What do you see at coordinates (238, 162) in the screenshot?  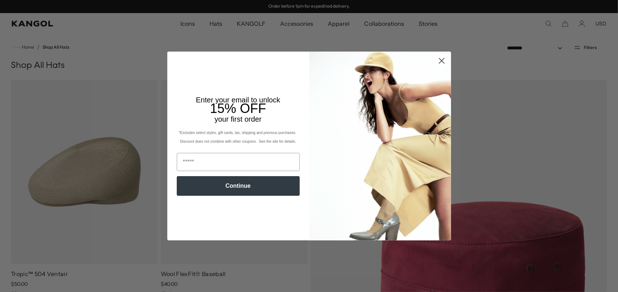 I see `input: Email` at bounding box center [238, 162].